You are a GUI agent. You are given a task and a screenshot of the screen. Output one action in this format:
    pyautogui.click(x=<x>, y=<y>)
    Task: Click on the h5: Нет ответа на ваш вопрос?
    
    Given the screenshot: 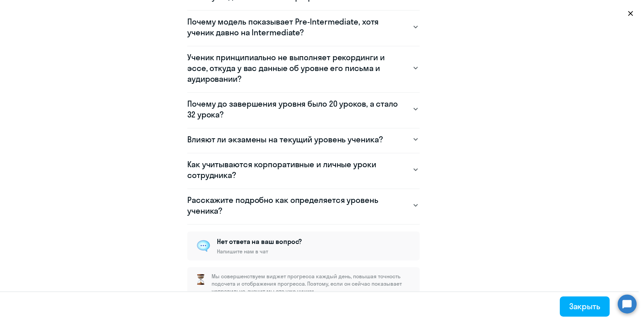 What is the action you would take?
    pyautogui.click(x=260, y=242)
    